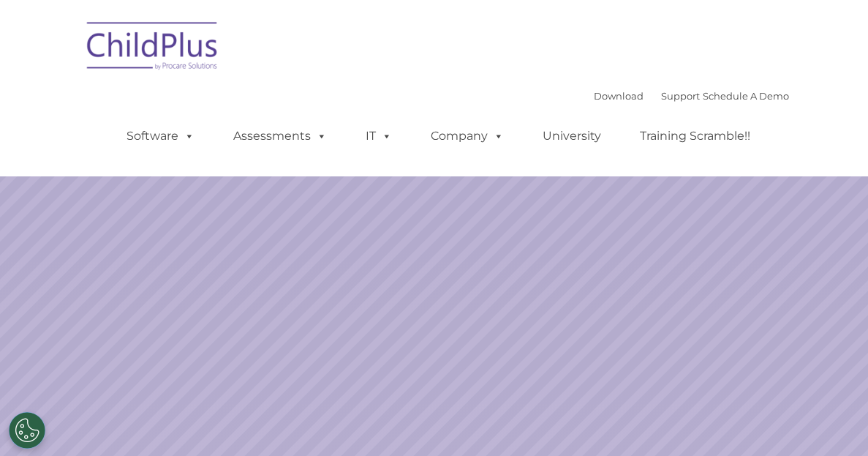 The height and width of the screenshot is (456, 868). I want to click on img: ChildPlus by Procare Solutions, so click(153, 48).